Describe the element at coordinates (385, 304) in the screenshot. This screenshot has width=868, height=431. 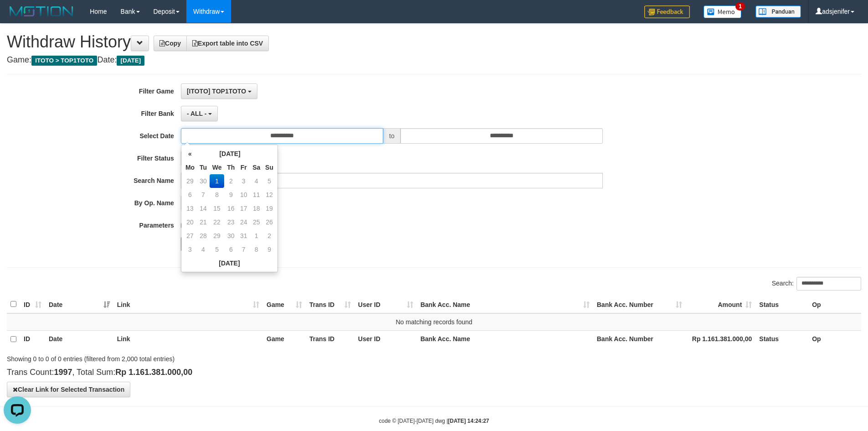
I see `th: User ID: activate to sort column ascending` at that location.